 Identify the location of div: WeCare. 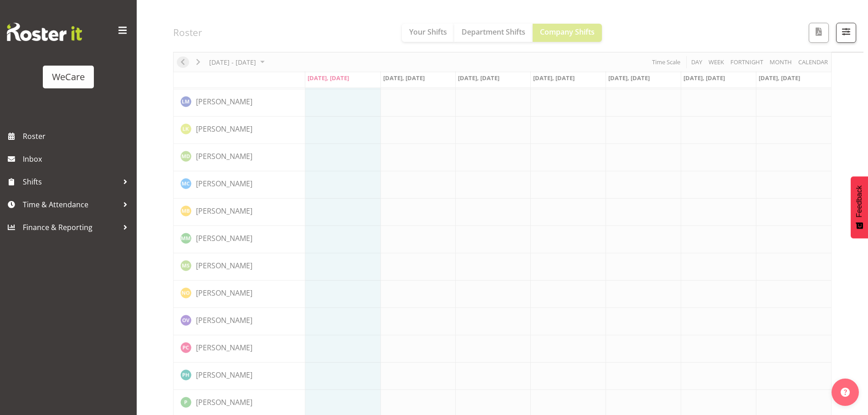
(68, 77).